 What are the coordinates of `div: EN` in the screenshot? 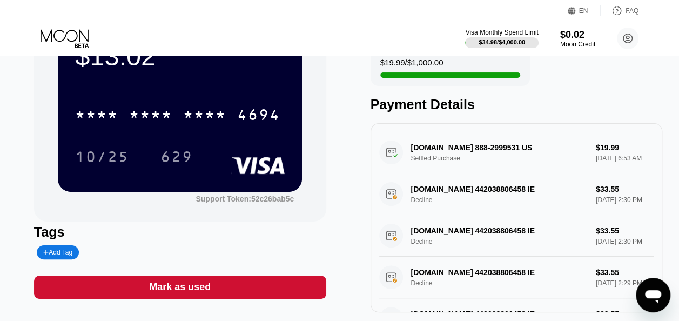 It's located at (584, 11).